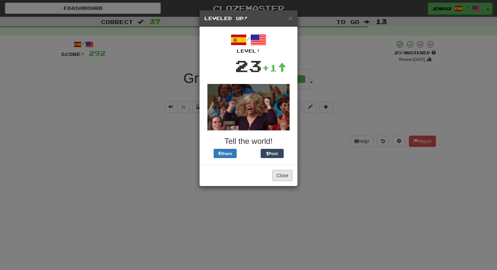  Describe the element at coordinates (225, 153) in the screenshot. I see `button: Share` at that location.